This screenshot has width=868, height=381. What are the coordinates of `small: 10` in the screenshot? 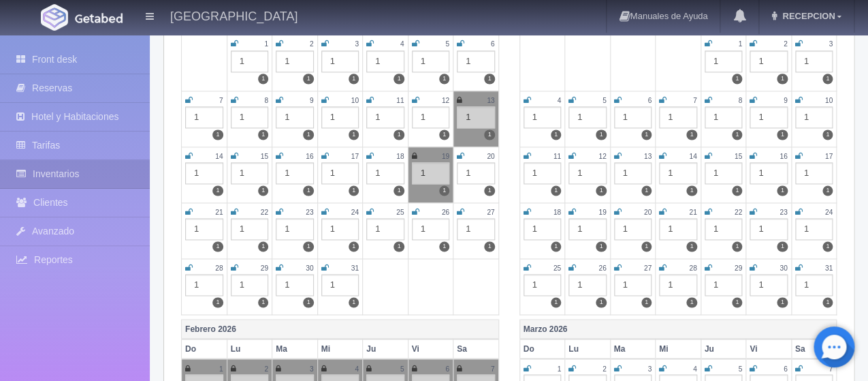 It's located at (354, 100).